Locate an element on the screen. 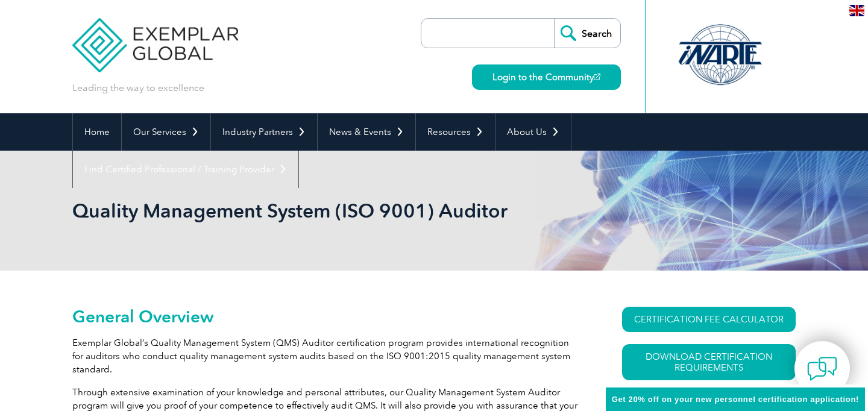  a: News & Events is located at coordinates (367, 132).